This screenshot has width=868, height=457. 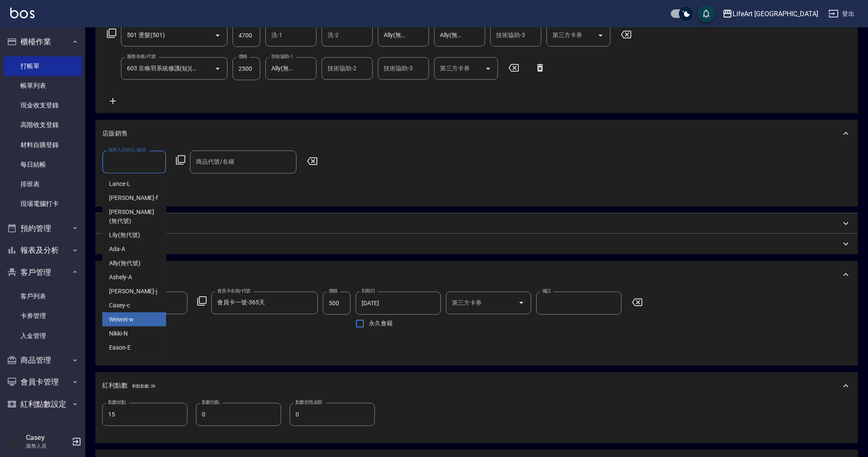 I want to click on span: Lance -L, so click(x=120, y=183).